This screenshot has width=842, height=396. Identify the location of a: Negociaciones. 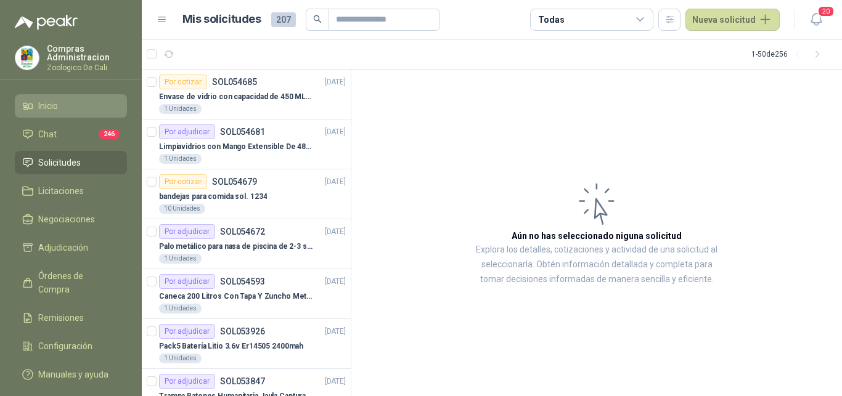
(71, 220).